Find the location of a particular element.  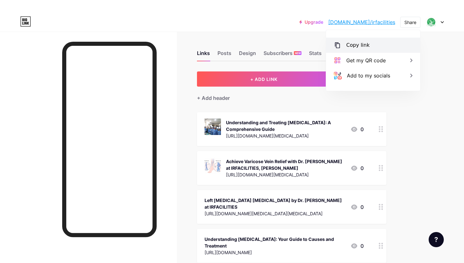

div: Links is located at coordinates (203, 55).